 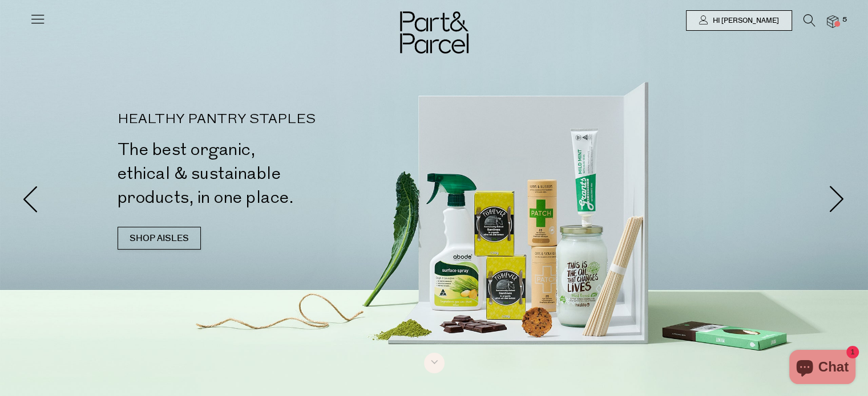 I want to click on span: 5, so click(x=844, y=20).